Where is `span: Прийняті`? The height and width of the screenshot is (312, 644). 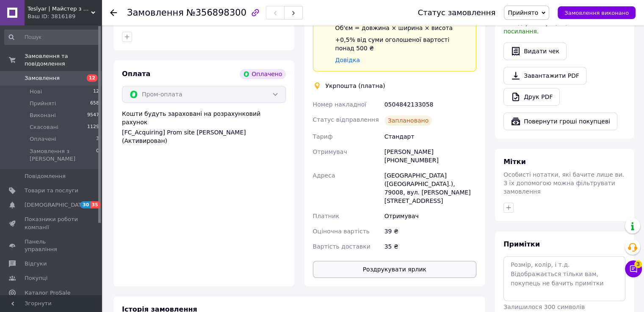
span: Прийняті is located at coordinates (43, 104).